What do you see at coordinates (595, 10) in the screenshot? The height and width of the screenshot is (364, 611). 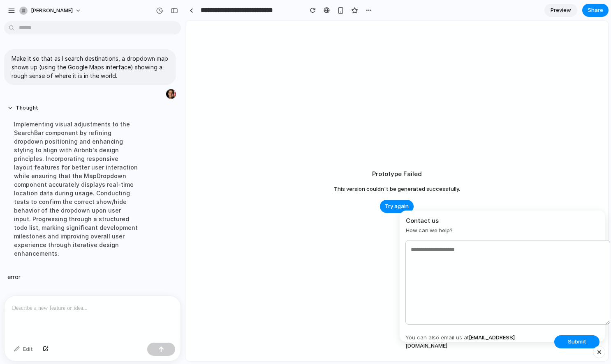 I see `span: Share` at bounding box center [595, 10].